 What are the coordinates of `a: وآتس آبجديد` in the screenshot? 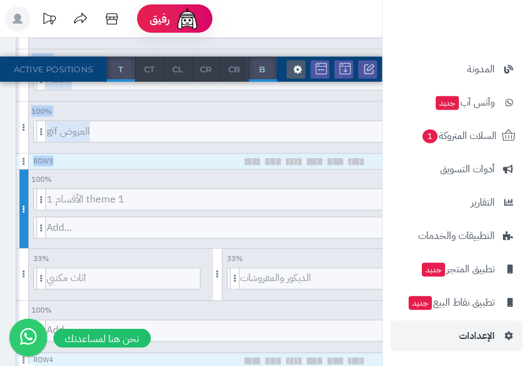 It's located at (457, 103).